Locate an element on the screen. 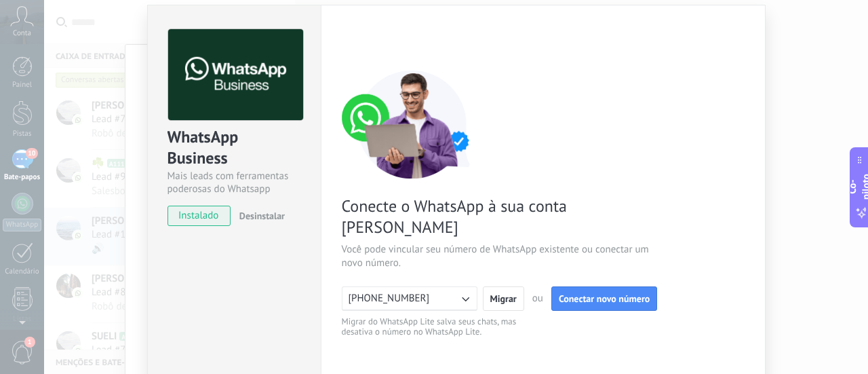 The image size is (868, 374). button: Conectar novo número is located at coordinates (604, 298).